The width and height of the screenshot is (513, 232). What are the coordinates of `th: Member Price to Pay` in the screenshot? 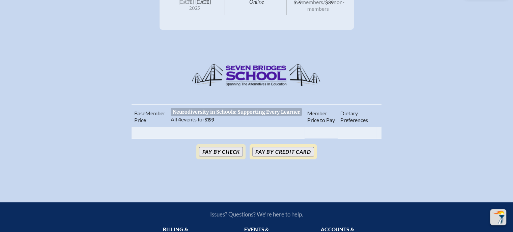 It's located at (321, 115).